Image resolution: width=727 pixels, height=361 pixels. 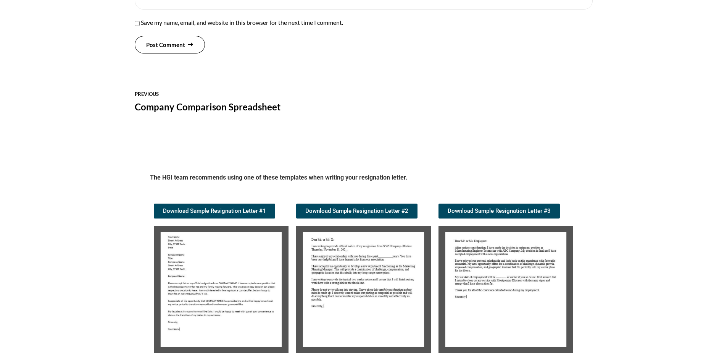 What do you see at coordinates (364, 179) in the screenshot?
I see `h5: The HGI team recommends using one of these templates when writing your resignation letter.` at bounding box center [364, 179].